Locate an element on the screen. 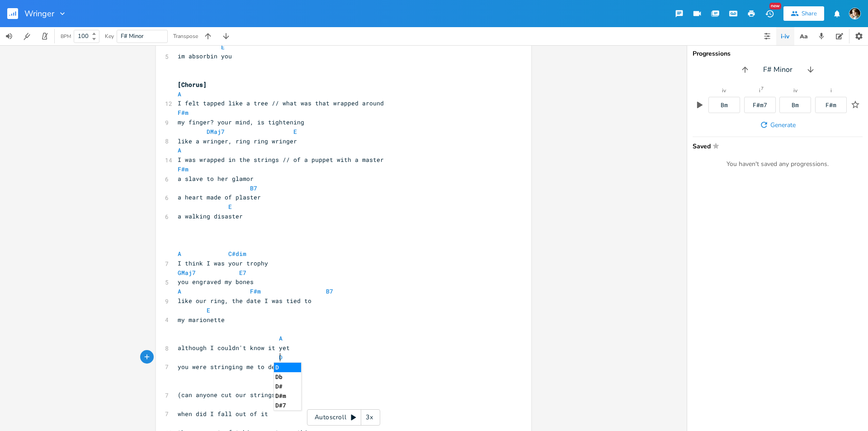 This screenshot has height=431, width=868. div: 3x is located at coordinates (370, 418).